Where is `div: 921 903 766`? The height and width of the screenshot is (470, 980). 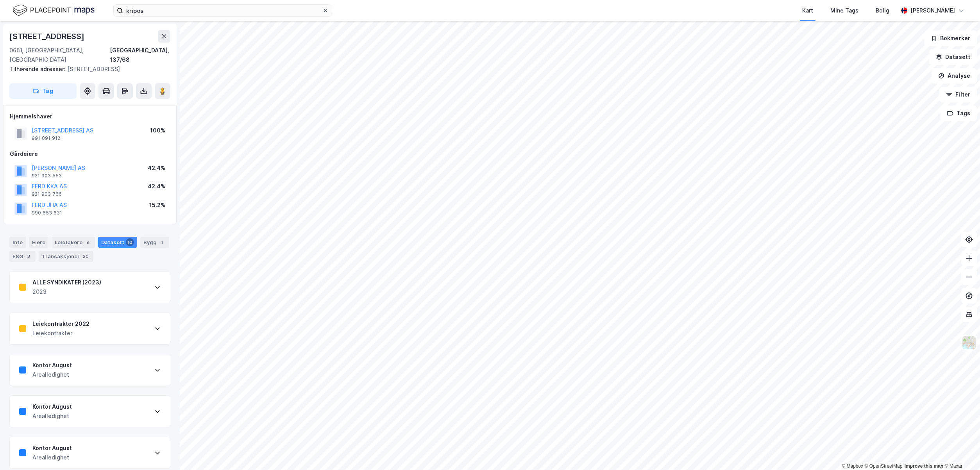 div: 921 903 766 is located at coordinates (47, 194).